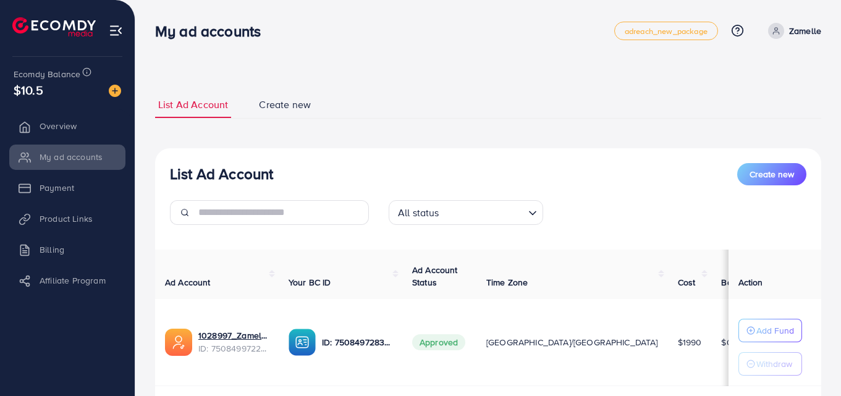  I want to click on span: Action, so click(751, 282).